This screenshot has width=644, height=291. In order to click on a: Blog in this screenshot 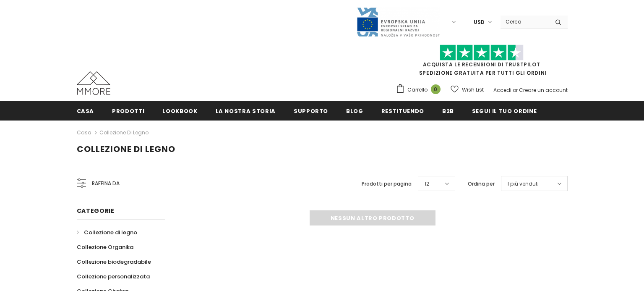, I will do `click(354, 110)`.